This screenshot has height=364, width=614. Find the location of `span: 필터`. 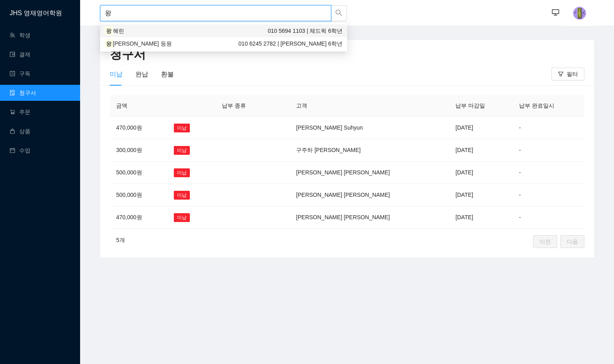

span: 필터 is located at coordinates (572, 74).